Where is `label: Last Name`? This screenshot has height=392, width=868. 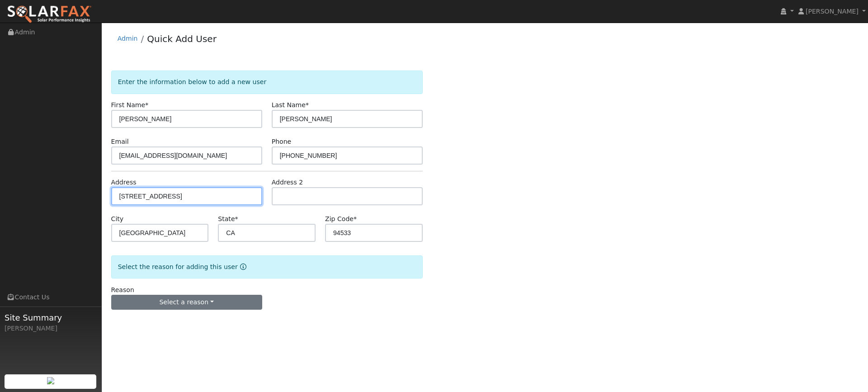 label: Last Name is located at coordinates (290, 105).